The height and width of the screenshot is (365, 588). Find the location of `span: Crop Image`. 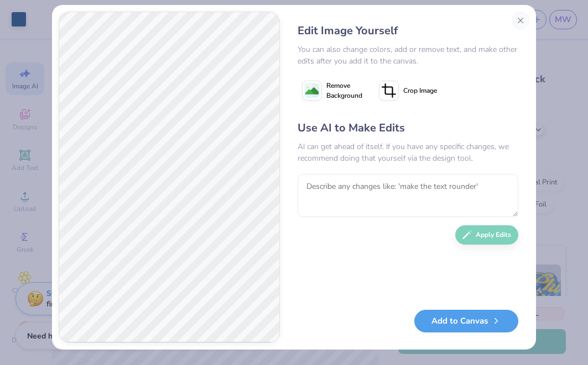

span: Crop Image is located at coordinates (419, 91).